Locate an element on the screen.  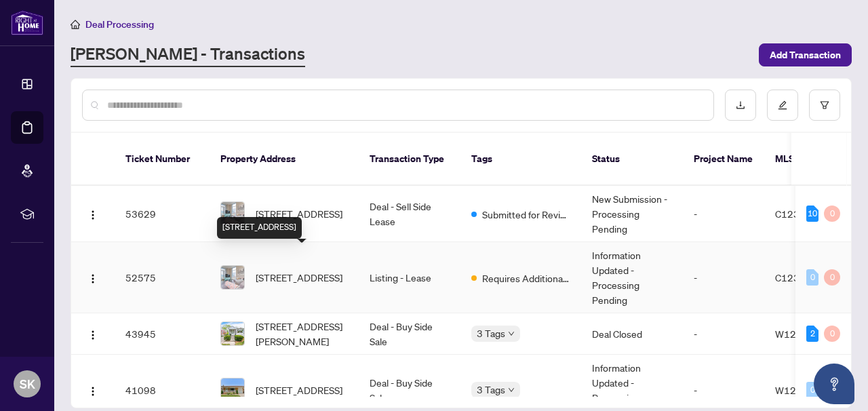
span: filter is located at coordinates (825, 105).